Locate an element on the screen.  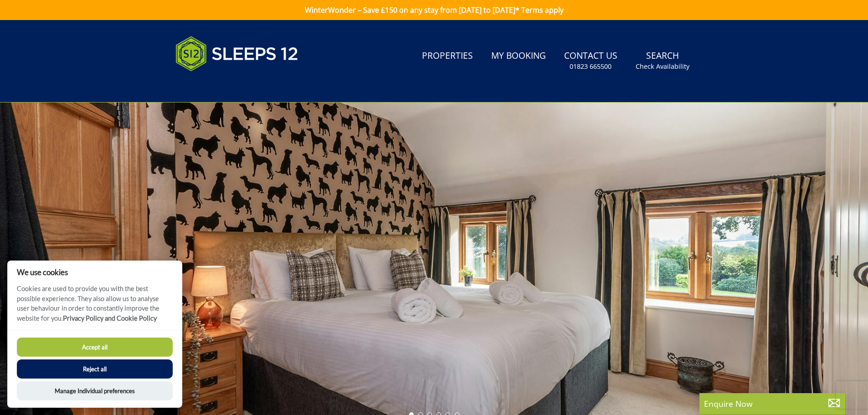
a: Properties is located at coordinates (448, 56).